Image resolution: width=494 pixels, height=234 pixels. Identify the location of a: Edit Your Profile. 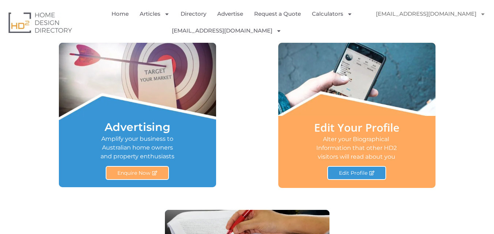
(357, 127).